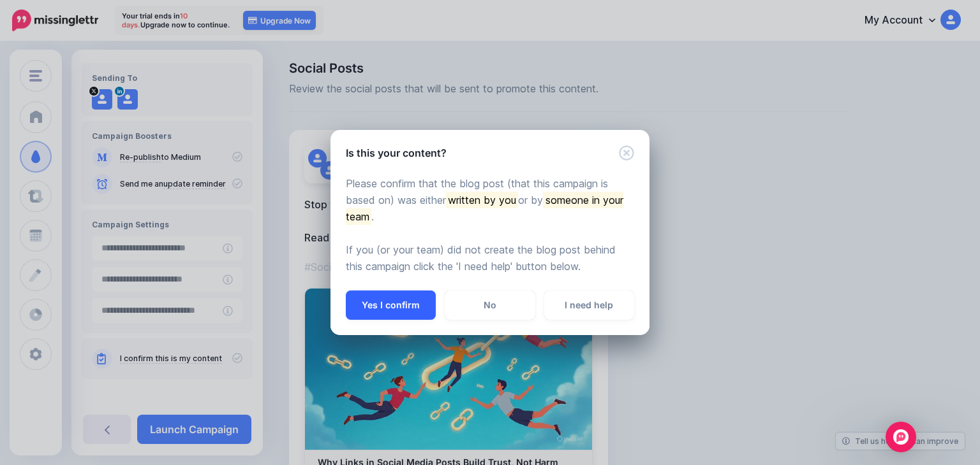 This screenshot has width=980, height=465. I want to click on div: Open Intercom Messenger, so click(901, 438).